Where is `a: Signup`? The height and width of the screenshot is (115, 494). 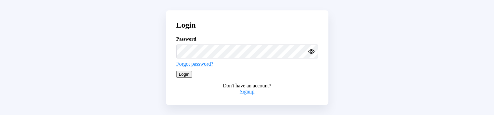
a: Signup is located at coordinates (247, 91).